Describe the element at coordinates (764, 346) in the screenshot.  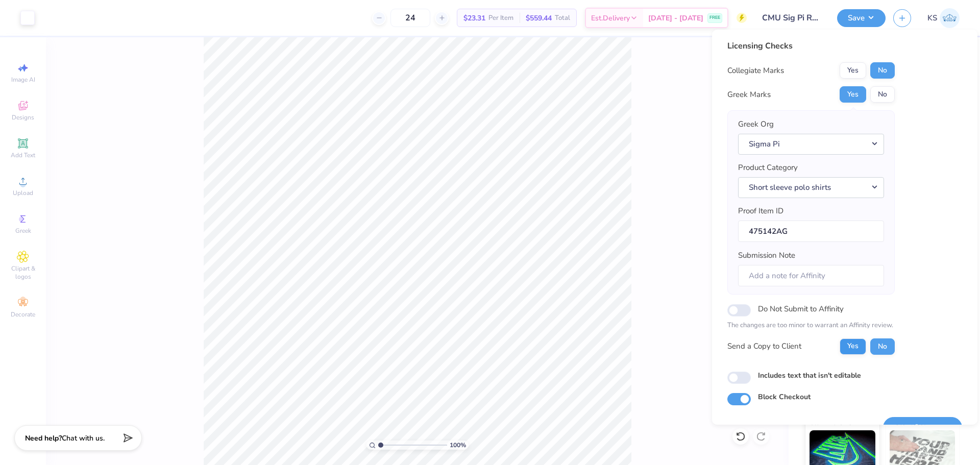
I see `div: Send a Copy to Client` at that location.